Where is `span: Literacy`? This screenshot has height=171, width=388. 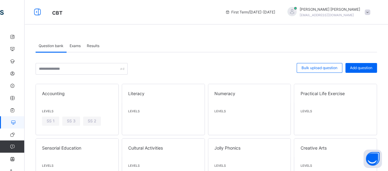 span: Literacy is located at coordinates (163, 94).